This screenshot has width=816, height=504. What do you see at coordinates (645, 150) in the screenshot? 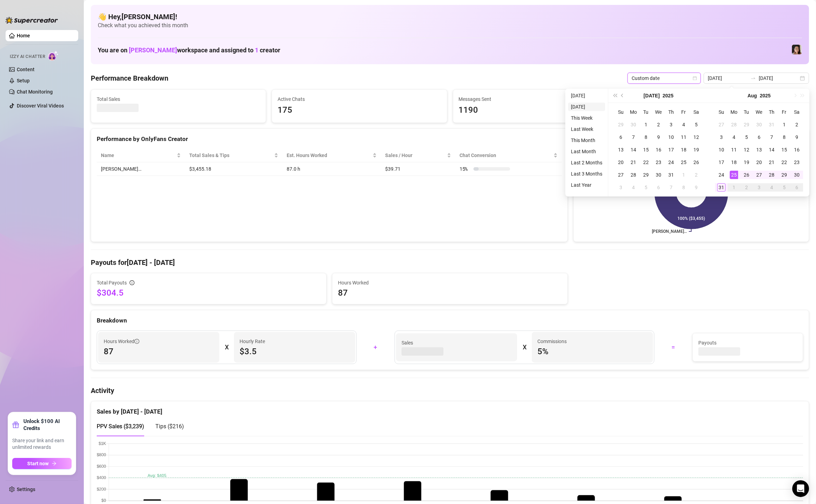
I see `td: 2025-07-15` at bounding box center [645, 150].